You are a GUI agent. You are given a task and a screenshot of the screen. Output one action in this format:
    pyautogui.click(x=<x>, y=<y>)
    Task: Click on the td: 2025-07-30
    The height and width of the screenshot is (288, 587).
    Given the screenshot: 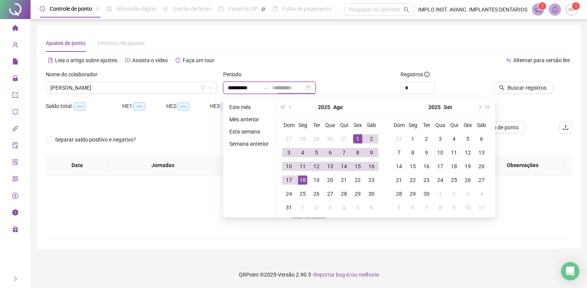 What is the action you would take?
    pyautogui.click(x=330, y=139)
    